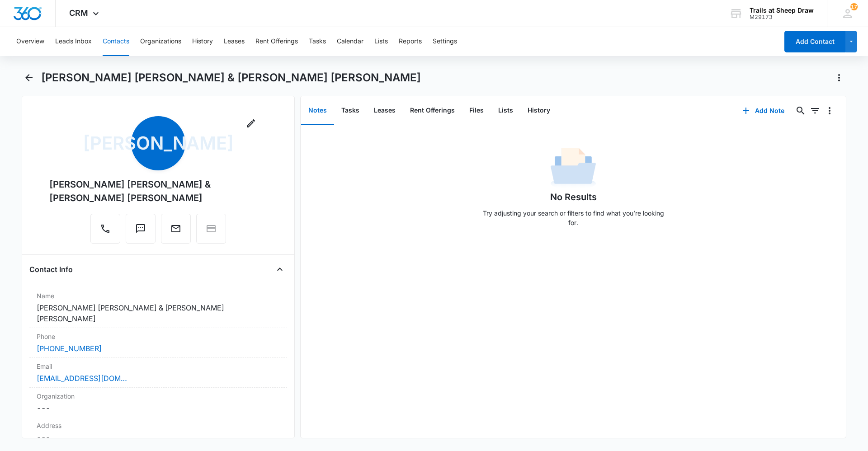 Image resolution: width=868 pixels, height=451 pixels. I want to click on span: CRM, so click(79, 12).